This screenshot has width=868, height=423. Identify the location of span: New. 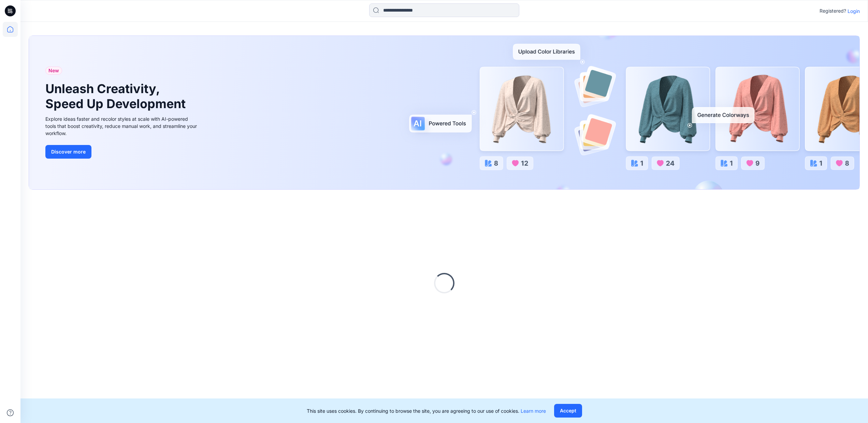
(53, 70).